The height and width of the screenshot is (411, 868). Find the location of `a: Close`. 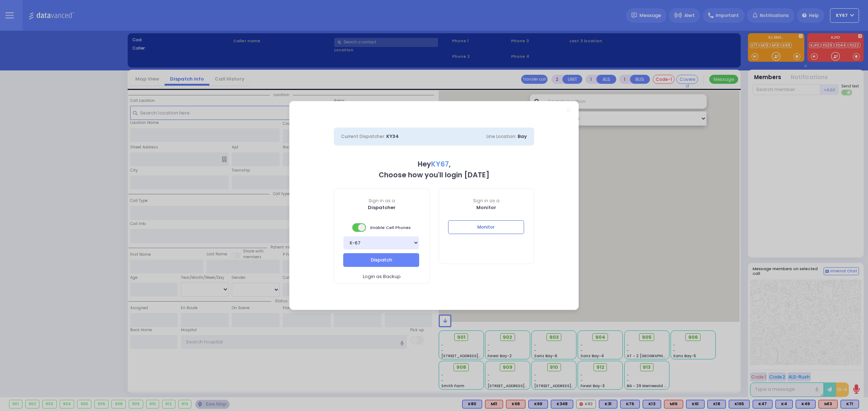

a: Close is located at coordinates (568, 110).